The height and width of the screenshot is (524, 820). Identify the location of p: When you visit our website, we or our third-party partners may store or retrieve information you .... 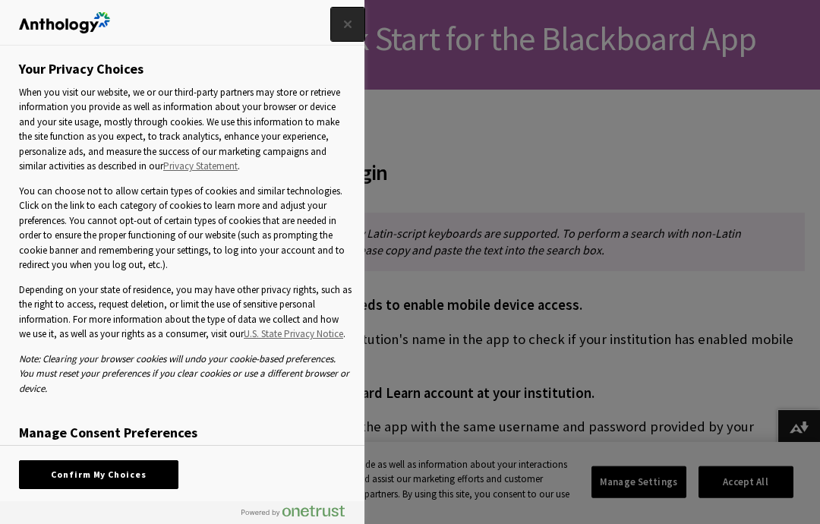
(185, 129).